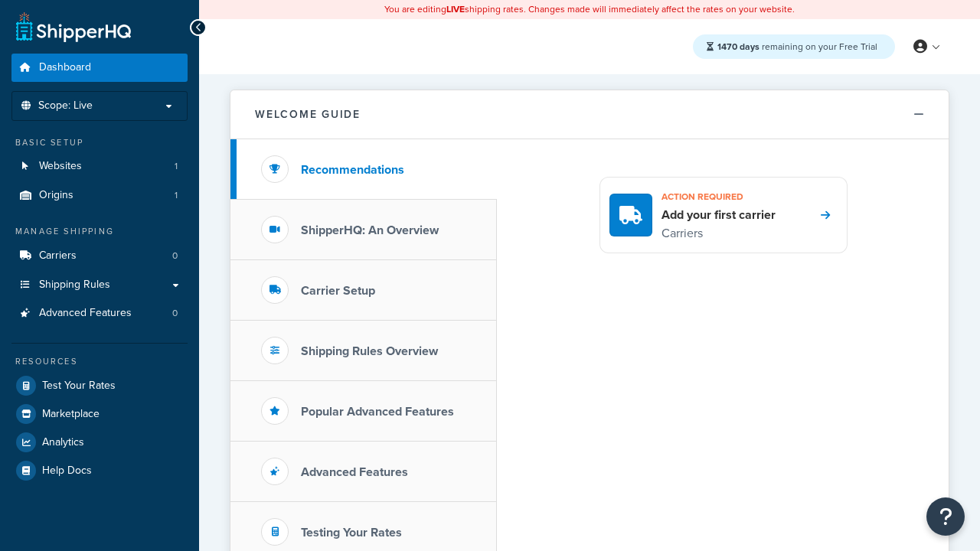 Image resolution: width=980 pixels, height=551 pixels. What do you see at coordinates (99, 361) in the screenshot?
I see `div: Resources` at bounding box center [99, 361].